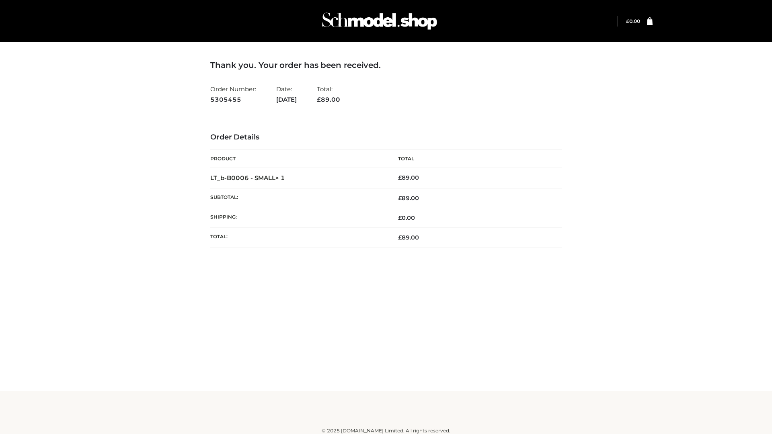  What do you see at coordinates (386, 65) in the screenshot?
I see `h3: Thank you. Your order has been received.` at bounding box center [386, 65].